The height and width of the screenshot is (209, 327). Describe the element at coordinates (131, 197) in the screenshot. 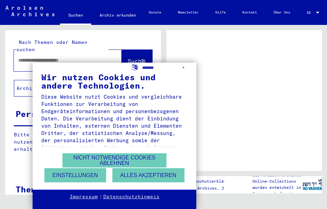

I see `a: Datenschutzhinweis` at that location.